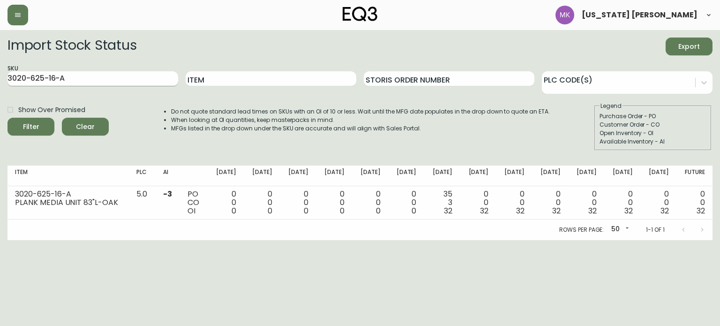 The width and height of the screenshot is (720, 326). Describe the element at coordinates (191, 210) in the screenshot. I see `span: OI` at that location.